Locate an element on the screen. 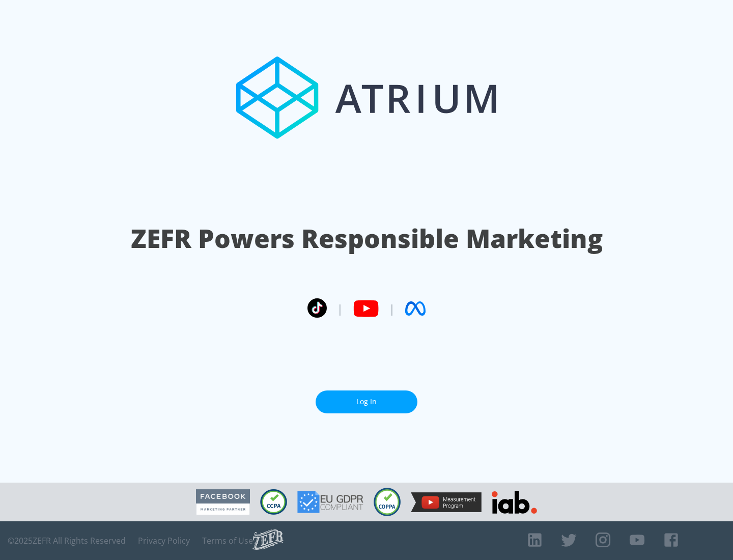 Image resolution: width=733 pixels, height=560 pixels. img: GDPR Compliant is located at coordinates (330, 502).